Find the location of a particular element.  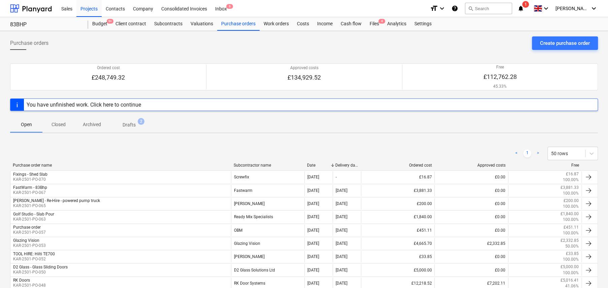

a: Purchase orders is located at coordinates (238, 24).